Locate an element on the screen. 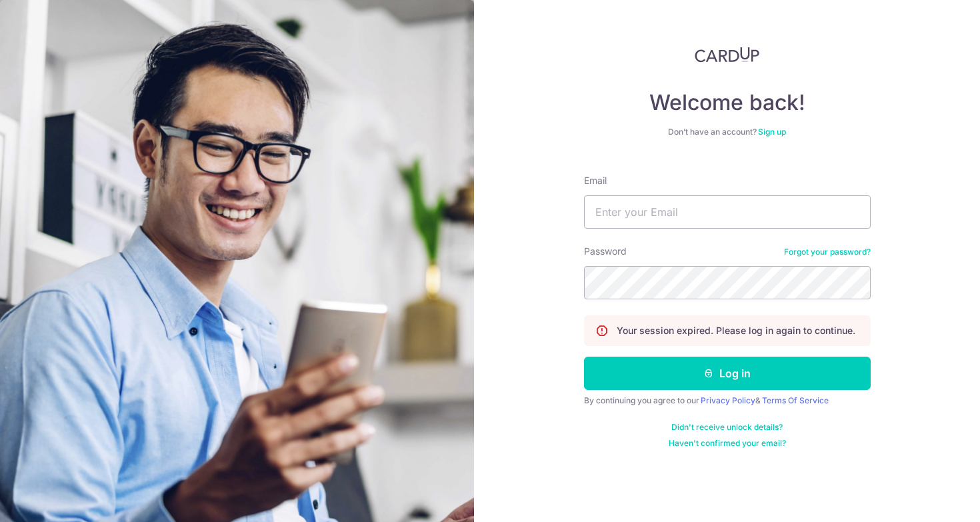  h4: Welcome back! is located at coordinates (728, 103).